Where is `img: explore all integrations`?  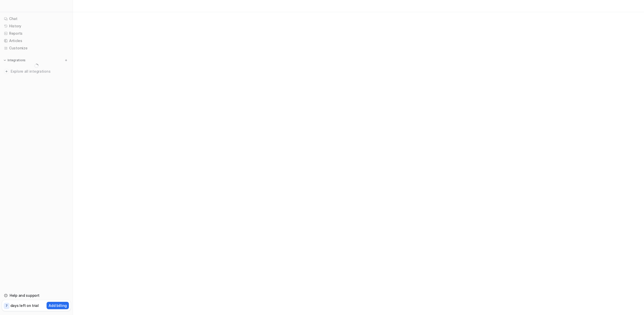
img: explore all integrations is located at coordinates (7, 72).